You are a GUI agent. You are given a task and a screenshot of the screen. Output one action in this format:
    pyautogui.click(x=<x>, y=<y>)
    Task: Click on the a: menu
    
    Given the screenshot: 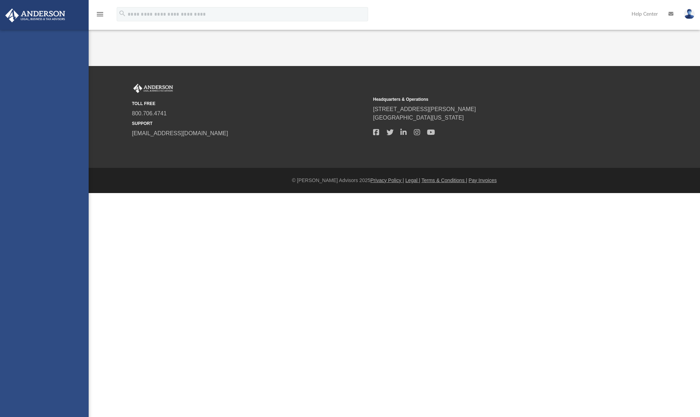 What is the action you would take?
    pyautogui.click(x=100, y=16)
    